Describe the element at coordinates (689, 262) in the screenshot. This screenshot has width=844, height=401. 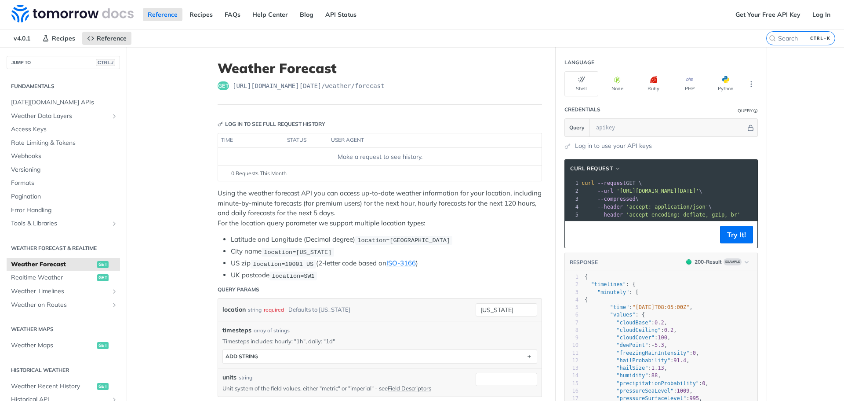
I see `span: 200` at that location.